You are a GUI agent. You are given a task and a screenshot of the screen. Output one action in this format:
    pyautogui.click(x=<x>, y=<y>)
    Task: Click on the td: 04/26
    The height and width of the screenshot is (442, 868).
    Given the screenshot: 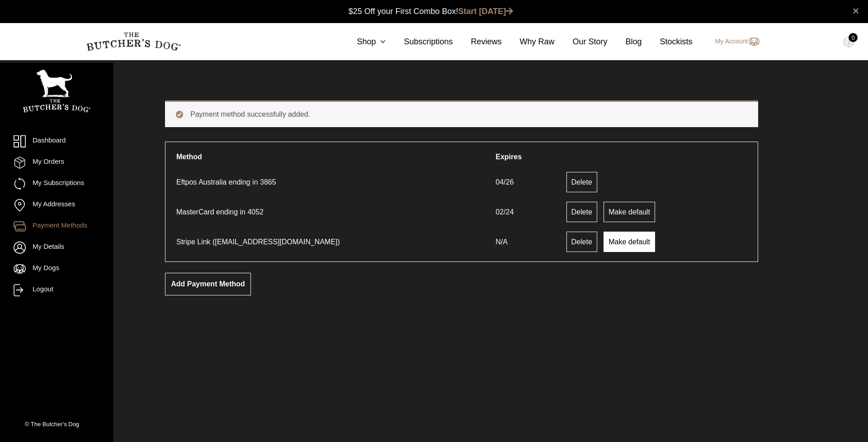 What is the action you would take?
    pyautogui.click(x=523, y=182)
    